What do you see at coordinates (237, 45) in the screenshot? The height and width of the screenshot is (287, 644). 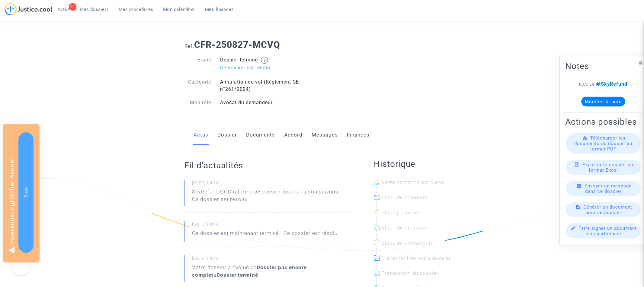 I see `b: CFR-250827-MCVQ` at bounding box center [237, 45].